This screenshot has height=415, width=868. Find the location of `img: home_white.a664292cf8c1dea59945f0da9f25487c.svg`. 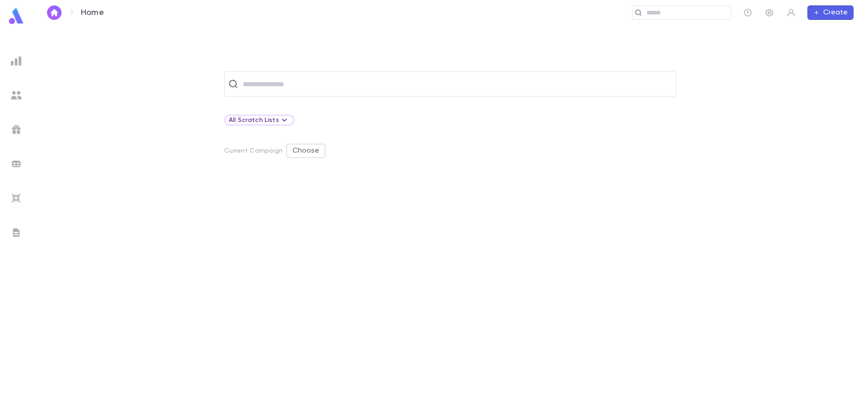

img: home_white.a664292cf8c1dea59945f0da9f25487c.svg is located at coordinates (54, 12).